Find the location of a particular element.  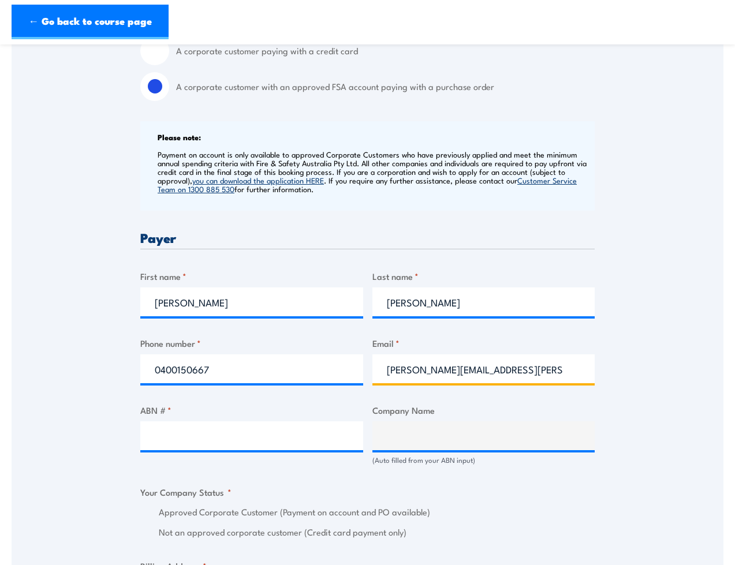

div: (Auto filled from your ABN input) is located at coordinates (484, 460).